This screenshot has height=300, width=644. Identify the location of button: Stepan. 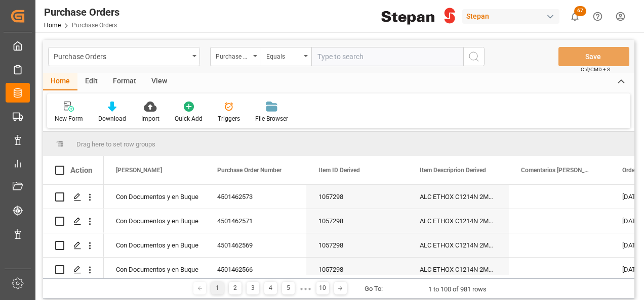
(513, 17).